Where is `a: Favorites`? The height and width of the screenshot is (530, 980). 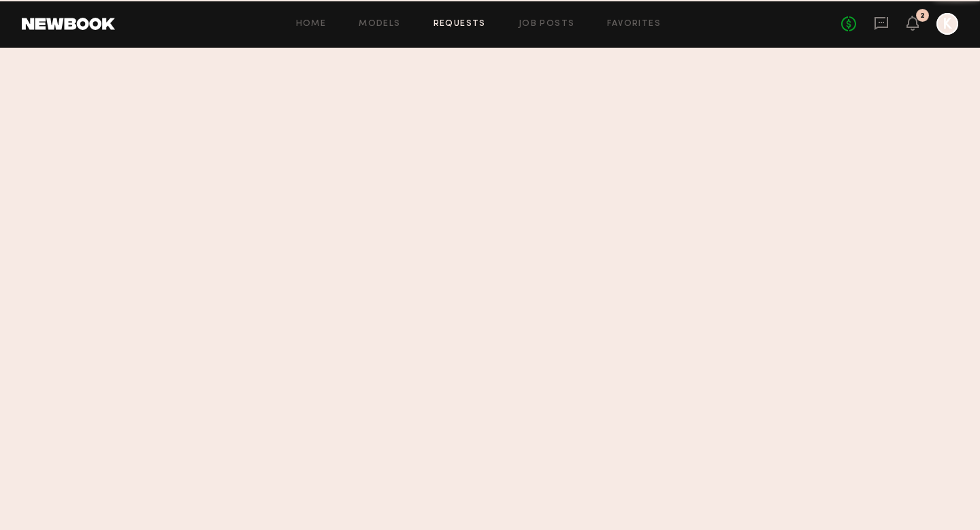 a: Favorites is located at coordinates (634, 24).